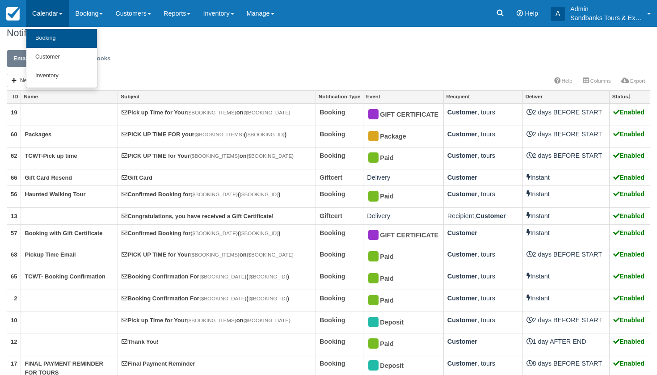 The height and width of the screenshot is (375, 657). What do you see at coordinates (339, 97) in the screenshot?
I see `a: Notification Type` at bounding box center [339, 97].